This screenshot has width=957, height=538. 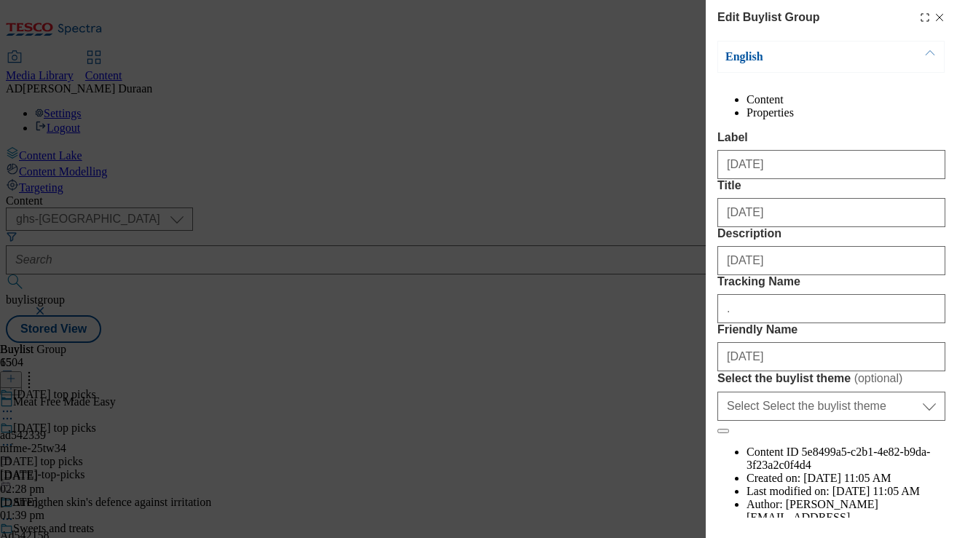 What do you see at coordinates (831, 282) in the screenshot?
I see `label: Tracking Name` at bounding box center [831, 282].